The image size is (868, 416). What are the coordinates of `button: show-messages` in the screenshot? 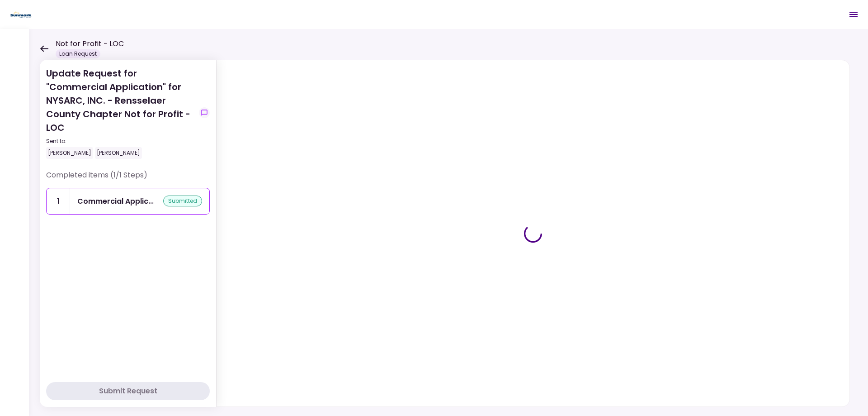 It's located at (204, 112).